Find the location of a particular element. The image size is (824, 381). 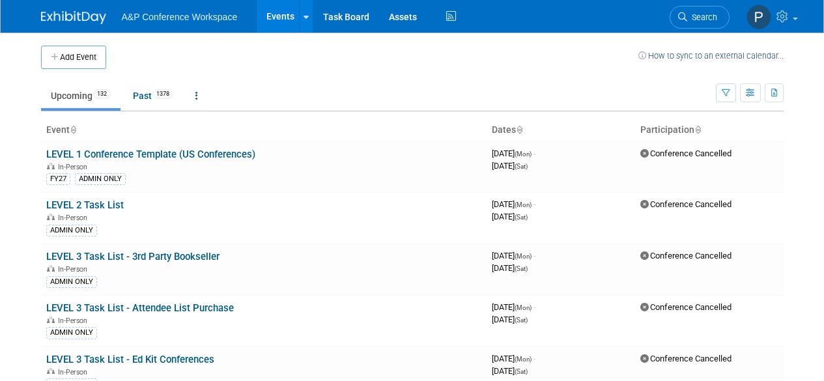

a: LEVEL 3 Task List - 3rd Party Bookseller is located at coordinates (133, 257).